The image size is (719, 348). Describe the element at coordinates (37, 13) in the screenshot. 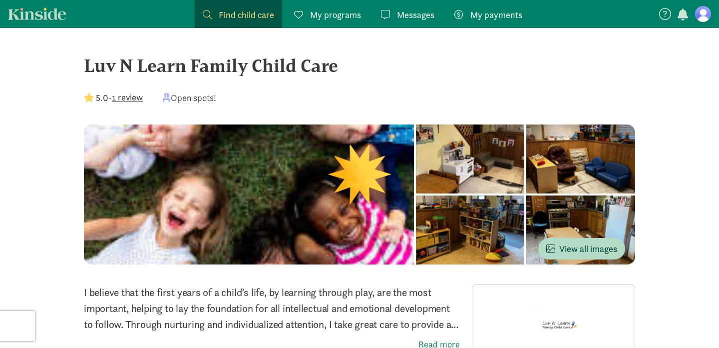

I see `a: Kinside` at that location.